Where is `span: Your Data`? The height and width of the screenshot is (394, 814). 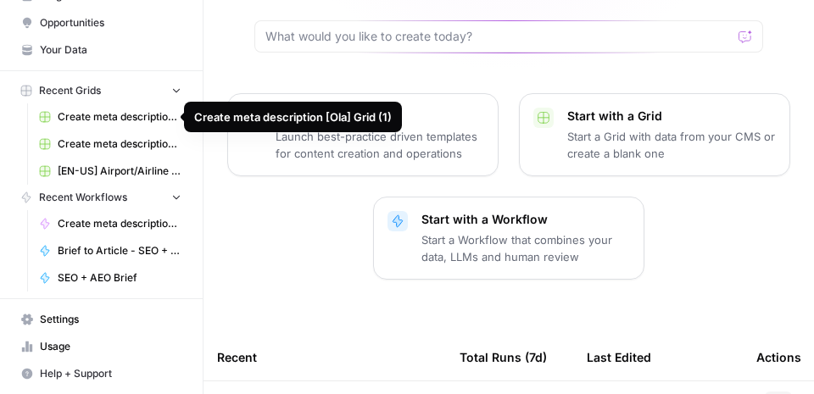 span: Your Data is located at coordinates (110, 50).